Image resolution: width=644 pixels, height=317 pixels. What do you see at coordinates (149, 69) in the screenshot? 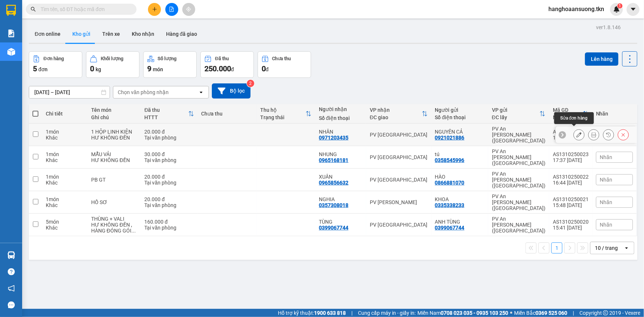
I see `span: 9` at bounding box center [149, 69].